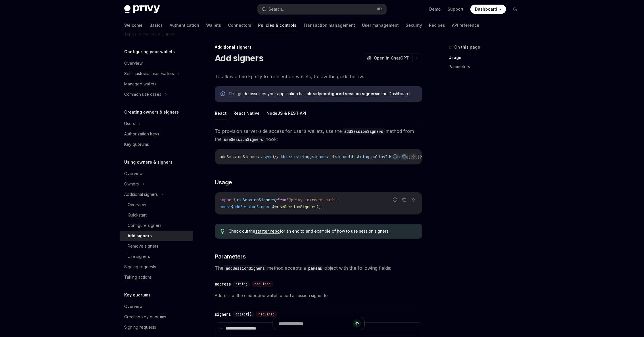 Image resolution: width=644 pixels, height=337 pixels. Describe the element at coordinates (349, 94) in the screenshot. I see `a: configured session signers` at that location.